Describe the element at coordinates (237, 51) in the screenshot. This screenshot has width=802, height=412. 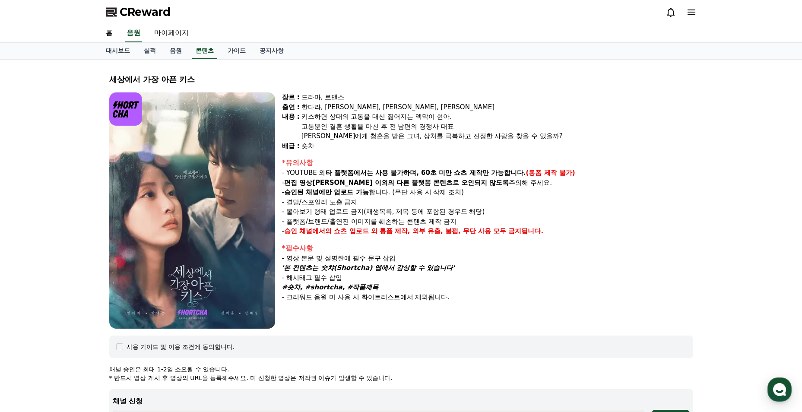
I see `a: 가이드` at that location.